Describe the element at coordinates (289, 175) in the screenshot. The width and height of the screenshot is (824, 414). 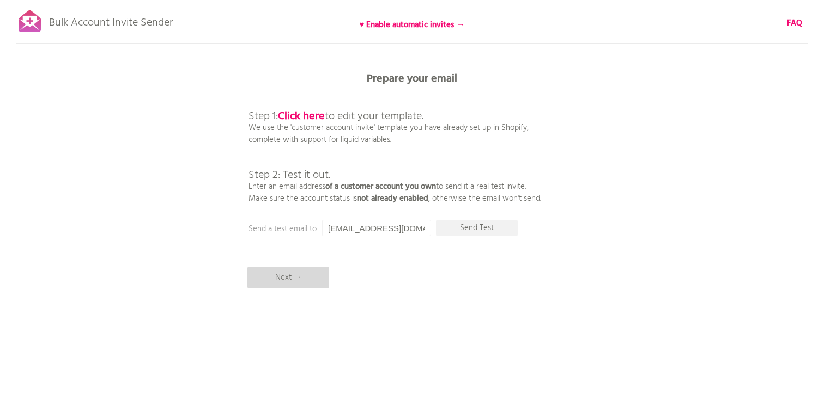
I see `span: Step 2: Test it out.` at that location.